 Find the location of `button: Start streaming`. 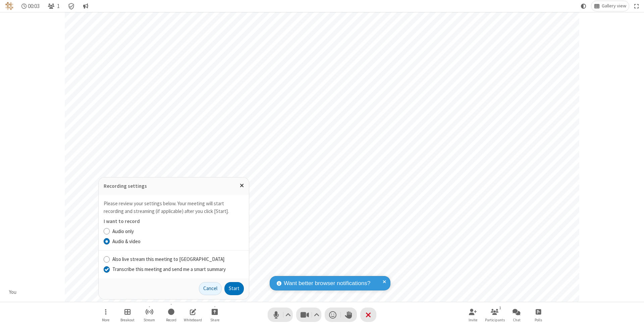

button: Start streaming is located at coordinates (149, 315).